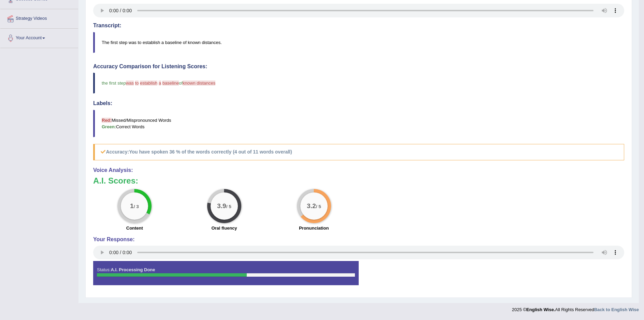 The height and width of the screenshot is (320, 644). Describe the element at coordinates (135, 228) in the screenshot. I see `label: Content` at that location.